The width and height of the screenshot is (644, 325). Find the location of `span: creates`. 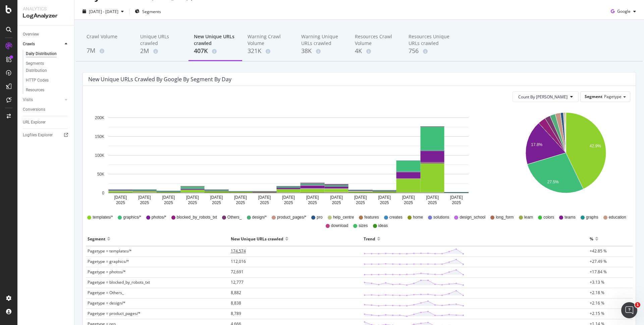

span: creates is located at coordinates (396, 217).